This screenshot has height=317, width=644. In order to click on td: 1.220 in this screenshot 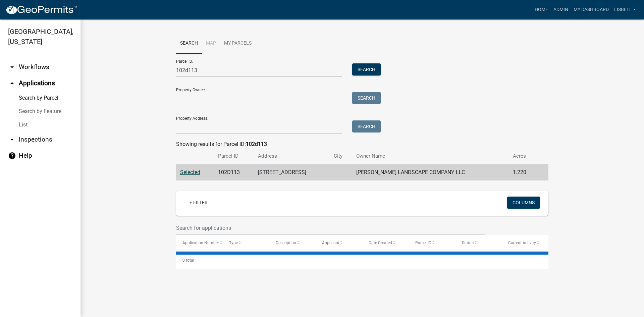, I will do `click(523, 172)`.